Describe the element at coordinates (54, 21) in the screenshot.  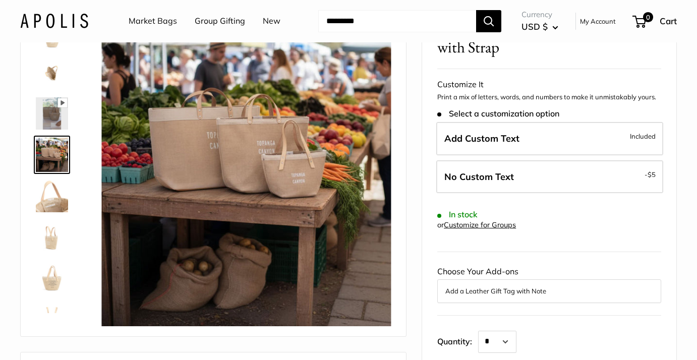
I see `img: Apolis` at that location.